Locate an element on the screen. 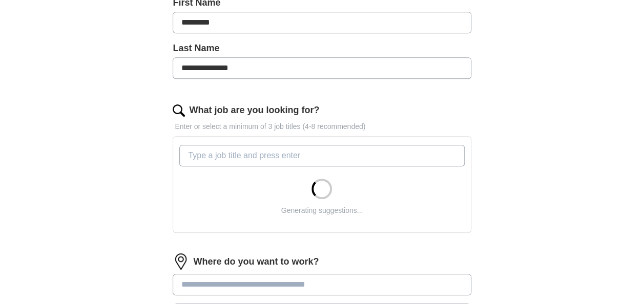  img: search.png is located at coordinates (178, 111).